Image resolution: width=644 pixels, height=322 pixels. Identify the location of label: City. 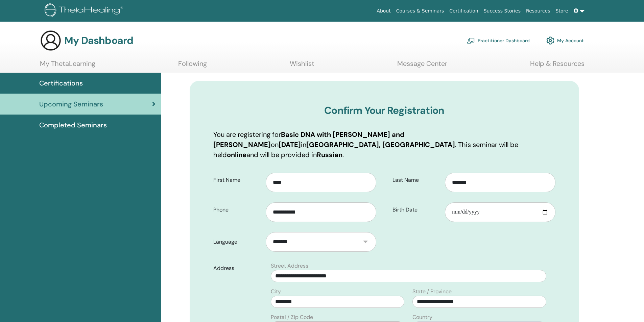
(276, 292).